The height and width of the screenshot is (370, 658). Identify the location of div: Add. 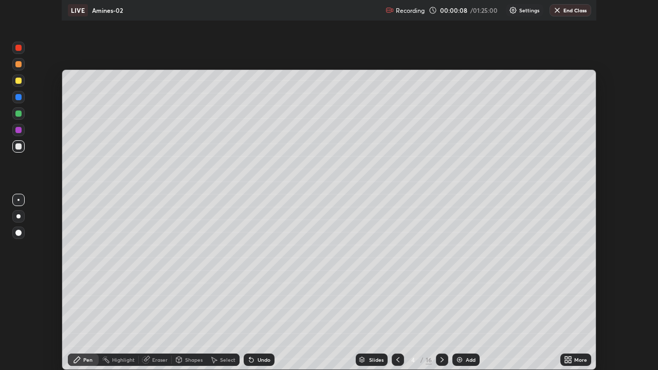
(470, 360).